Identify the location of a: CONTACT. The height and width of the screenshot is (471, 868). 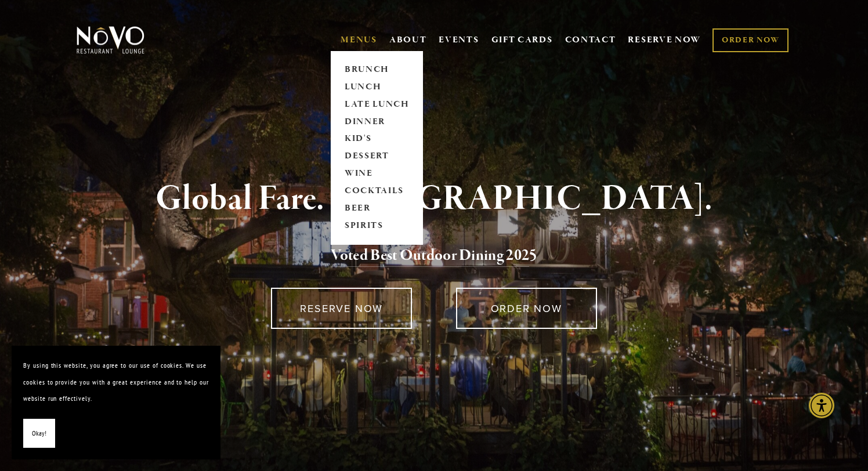
(590, 40).